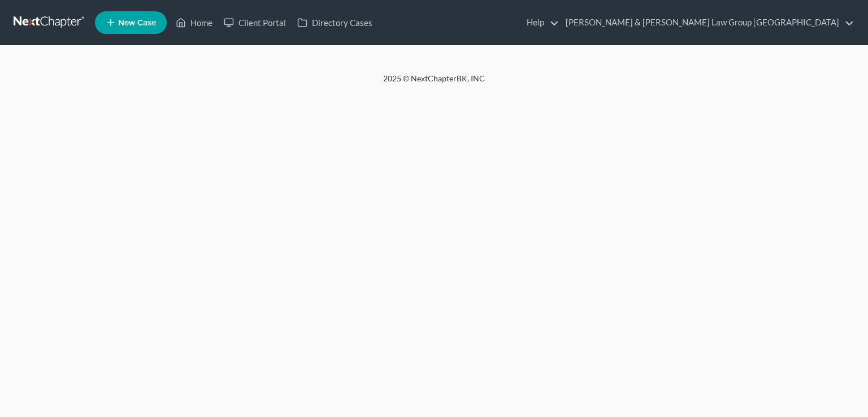 Image resolution: width=868 pixels, height=417 pixels. Describe the element at coordinates (434, 83) in the screenshot. I see `div: 2025 © NextChapterBK, INC` at that location.